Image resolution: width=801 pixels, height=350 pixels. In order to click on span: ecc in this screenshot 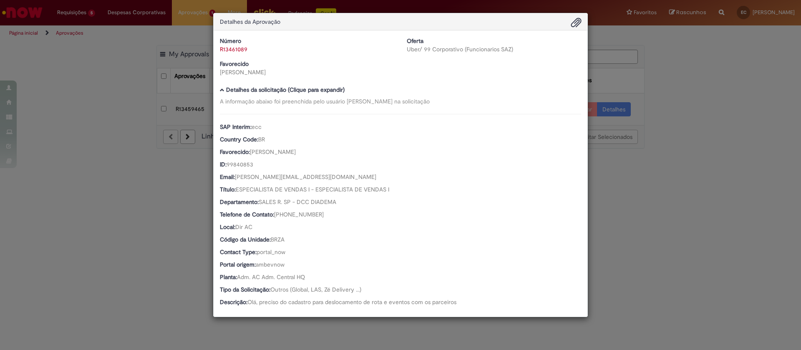, I will do `click(257, 127)`.